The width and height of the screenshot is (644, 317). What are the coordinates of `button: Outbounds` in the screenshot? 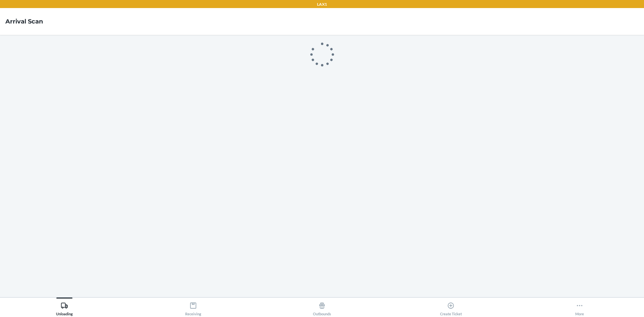 It's located at (322, 307).